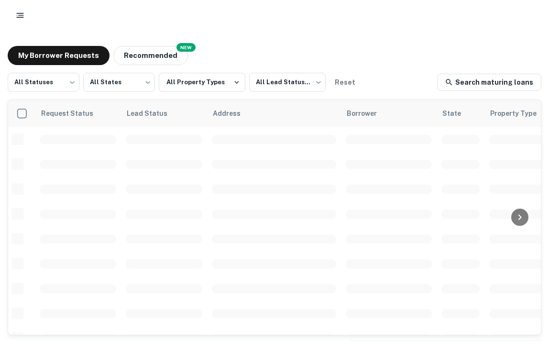 The width and height of the screenshot is (549, 345). Describe the element at coordinates (389, 113) in the screenshot. I see `th: Borrower` at that location.